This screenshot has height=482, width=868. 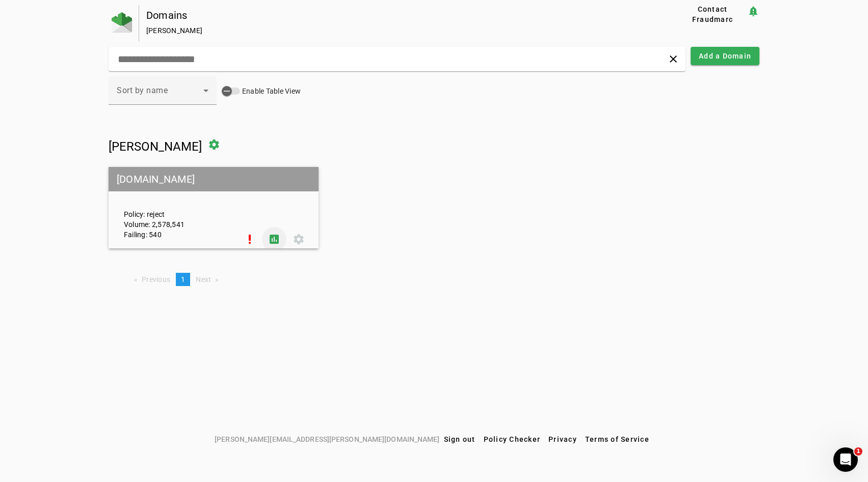 What do you see at coordinates (142, 90) in the screenshot?
I see `span: Sort by name` at bounding box center [142, 90].